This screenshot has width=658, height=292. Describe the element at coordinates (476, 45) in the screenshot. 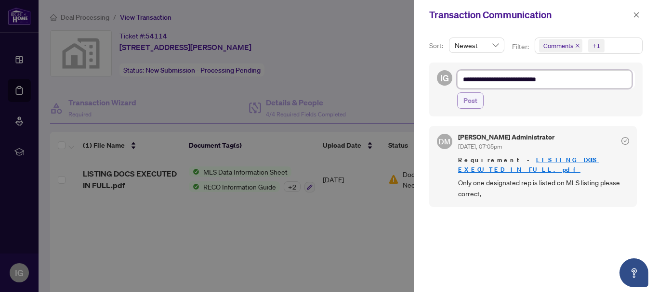

I see `span: Newest` at that location.